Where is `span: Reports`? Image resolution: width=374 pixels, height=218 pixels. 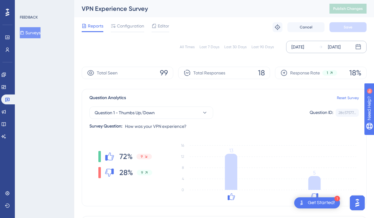 span: Reports is located at coordinates (96, 26).